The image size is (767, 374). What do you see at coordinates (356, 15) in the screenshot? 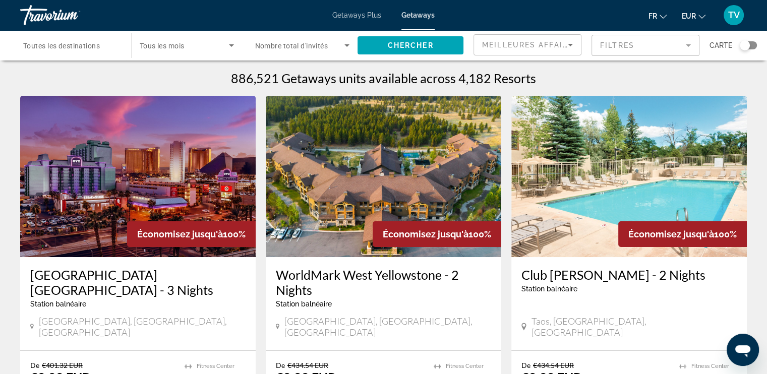
I see `a: Getaways Plus` at bounding box center [356, 15].